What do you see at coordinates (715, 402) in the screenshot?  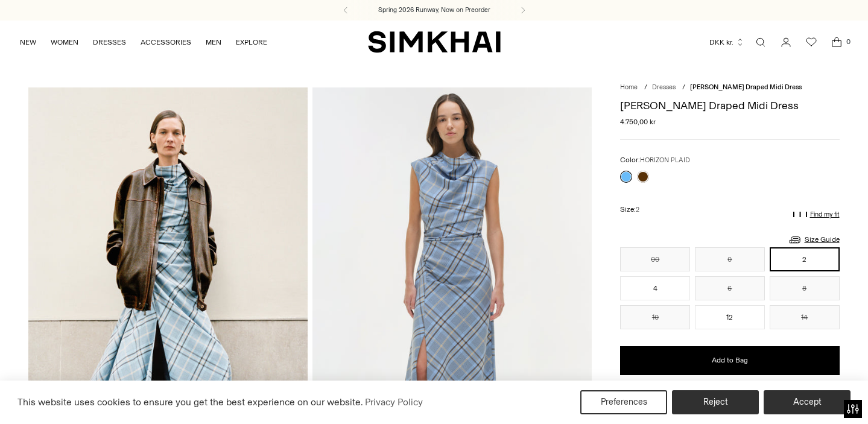 I see `button: Reject` at bounding box center [715, 402].